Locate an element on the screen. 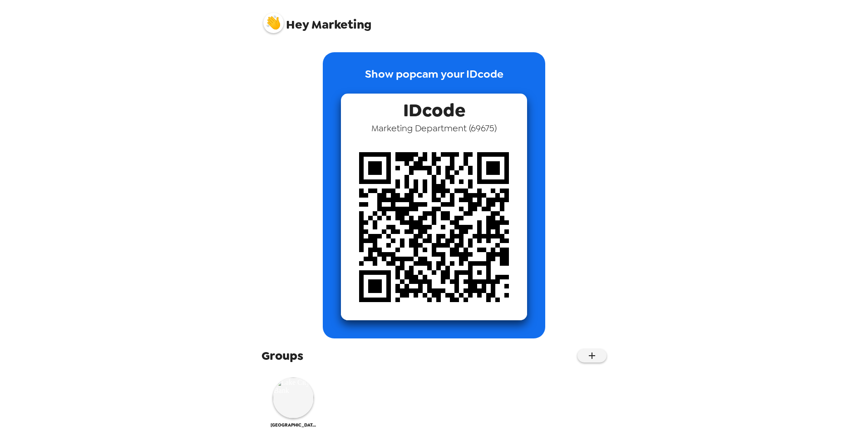 The width and height of the screenshot is (868, 437). p: Show popcam your IDcode is located at coordinates (434, 79).